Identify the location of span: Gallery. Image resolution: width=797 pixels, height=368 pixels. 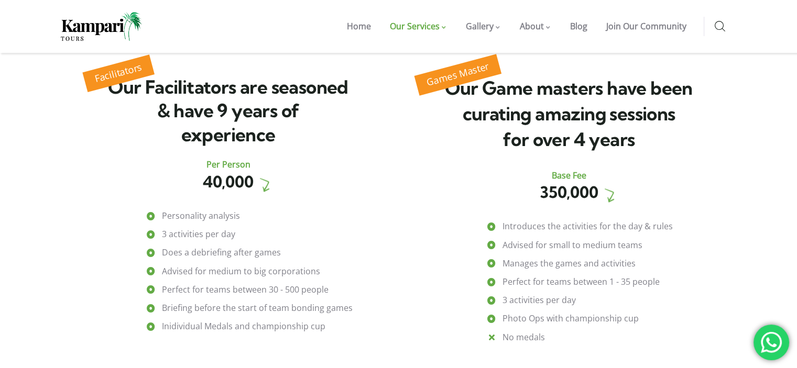
(479, 26).